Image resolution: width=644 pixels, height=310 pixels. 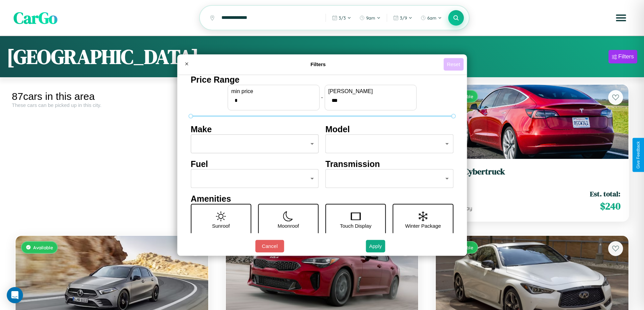 I want to click on button: 6am, so click(x=431, y=18).